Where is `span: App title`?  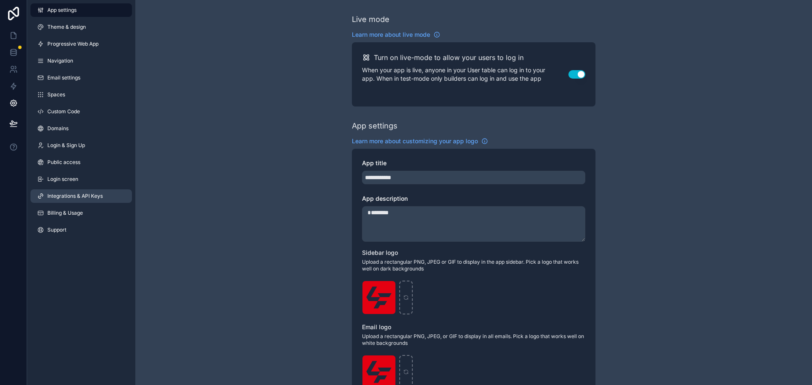
span: App title is located at coordinates (374, 163).